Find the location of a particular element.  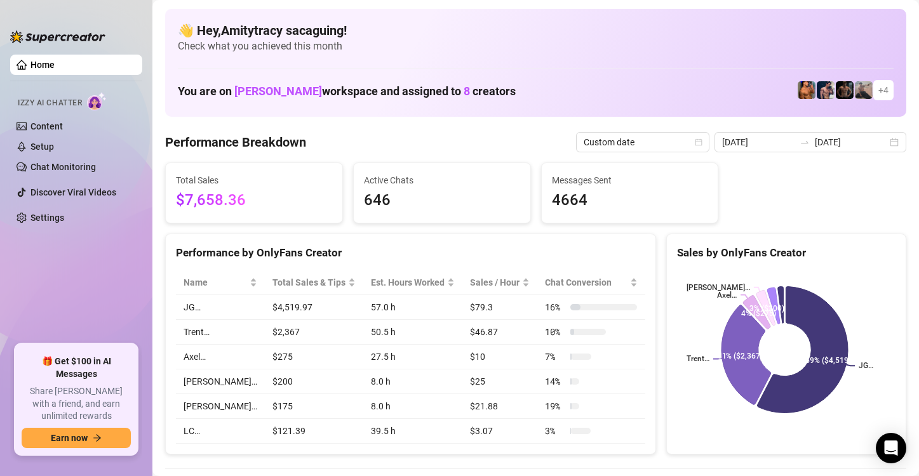

span: Check what you achieved this month is located at coordinates (536, 46).